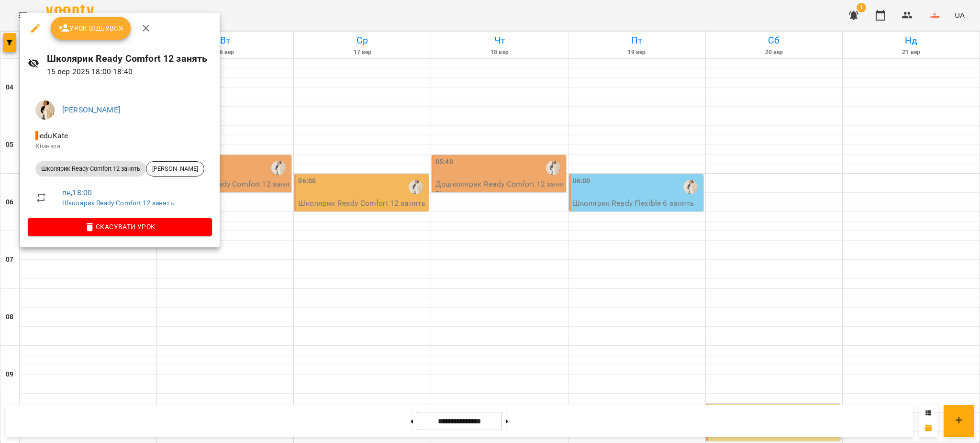  Describe the element at coordinates (91, 169) in the screenshot. I see `span: Школярик Ready Comfort 12 занять` at that location.